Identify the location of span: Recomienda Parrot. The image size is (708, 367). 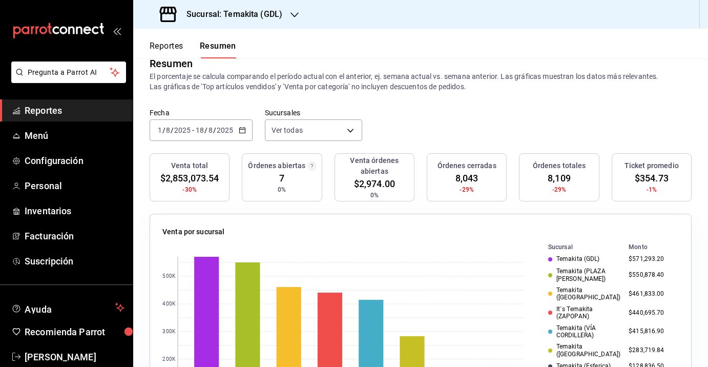
(74, 332).